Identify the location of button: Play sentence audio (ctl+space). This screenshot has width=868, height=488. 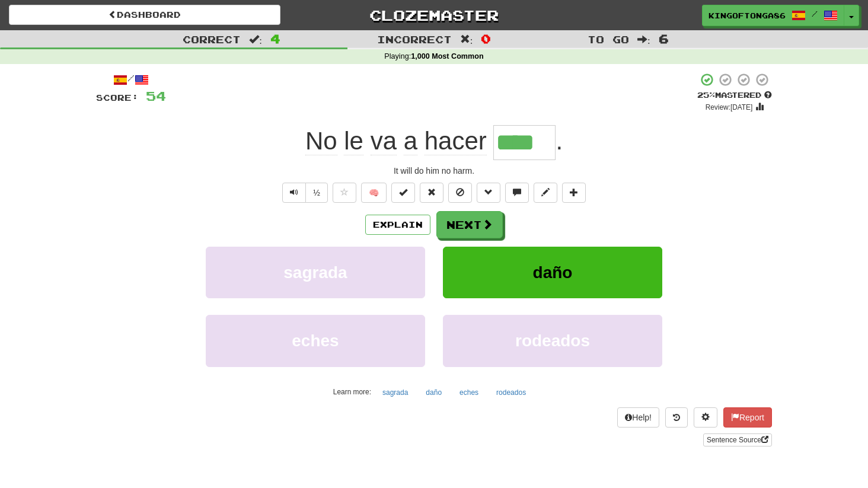
(294, 192).